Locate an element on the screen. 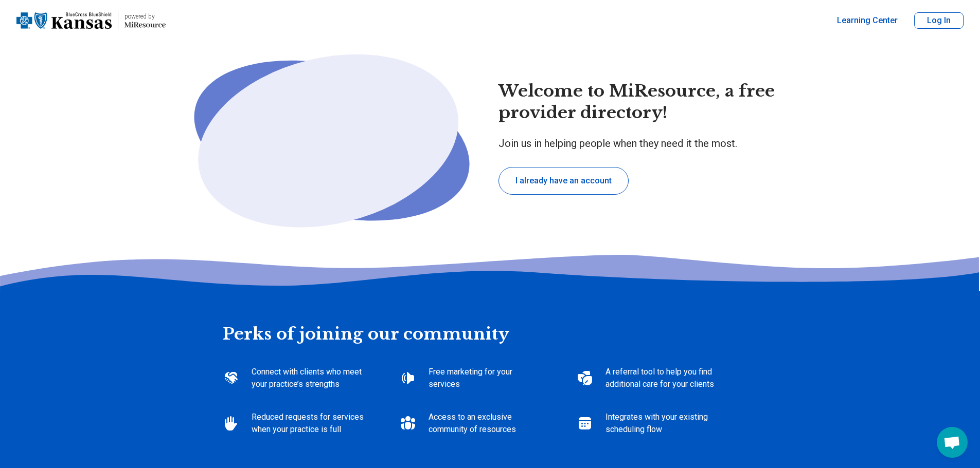  h2: Perks of joining our community is located at coordinates (490, 318).